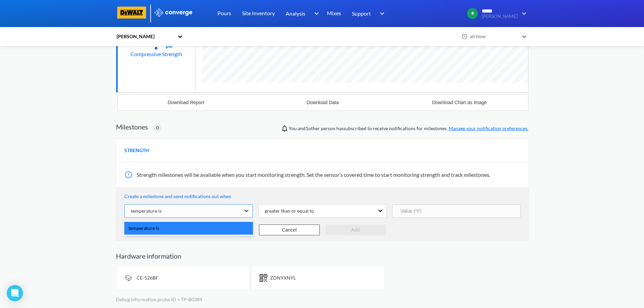  I want to click on button: Download Report, so click(186, 103).